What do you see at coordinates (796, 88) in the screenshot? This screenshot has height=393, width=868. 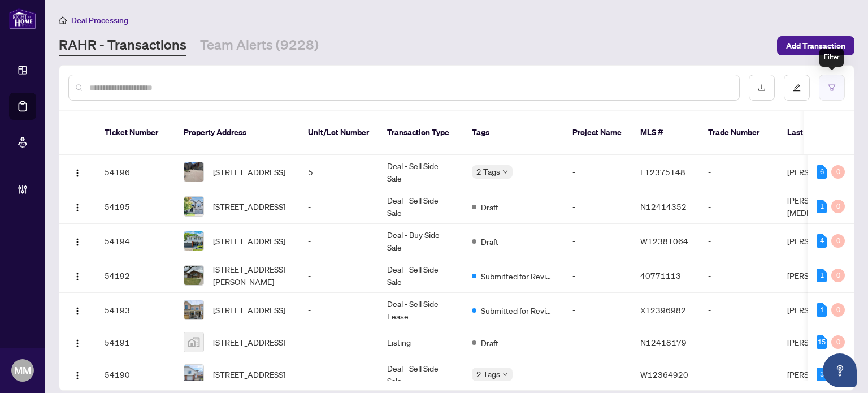 I see `button: edit` at bounding box center [796, 88].